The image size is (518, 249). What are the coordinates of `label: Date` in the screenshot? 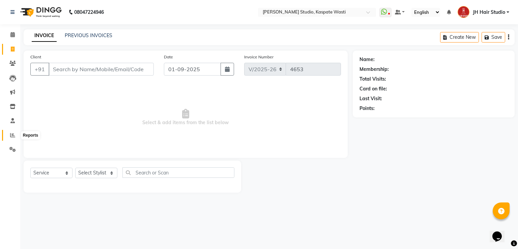 It's located at (168, 57).